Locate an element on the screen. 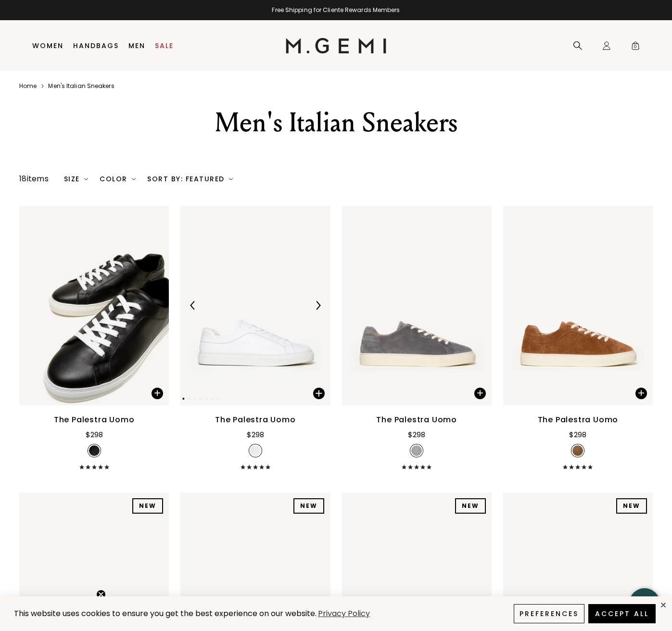 Image resolution: width=672 pixels, height=631 pixels. div: Men's Italian Sneakers is located at coordinates (336, 123).